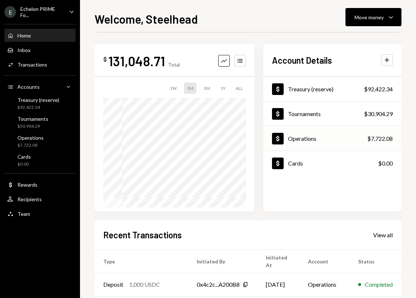 The image size is (416, 298). What do you see at coordinates (239, 88) in the screenshot?
I see `div: ALL` at bounding box center [239, 88].